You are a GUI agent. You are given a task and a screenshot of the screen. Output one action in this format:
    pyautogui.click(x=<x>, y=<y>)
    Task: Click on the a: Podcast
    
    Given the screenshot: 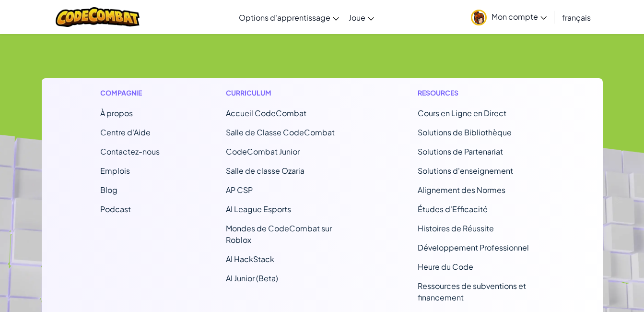 What is the action you would take?
    pyautogui.click(x=115, y=209)
    